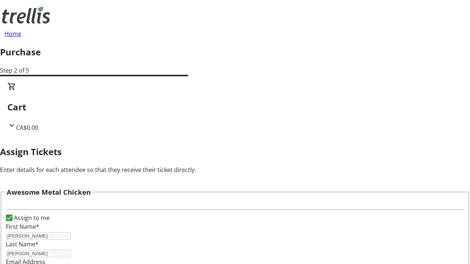 This screenshot has width=470, height=264. What do you see at coordinates (235, 107) in the screenshot?
I see `div: CartCA$0.00` at bounding box center [235, 107].